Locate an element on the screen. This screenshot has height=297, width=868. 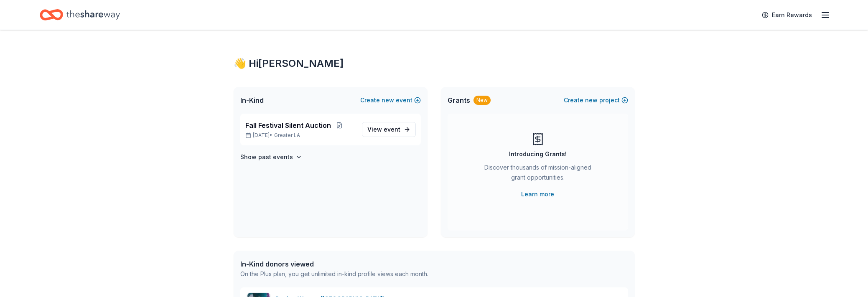
button: Show past events is located at coordinates (271, 157).